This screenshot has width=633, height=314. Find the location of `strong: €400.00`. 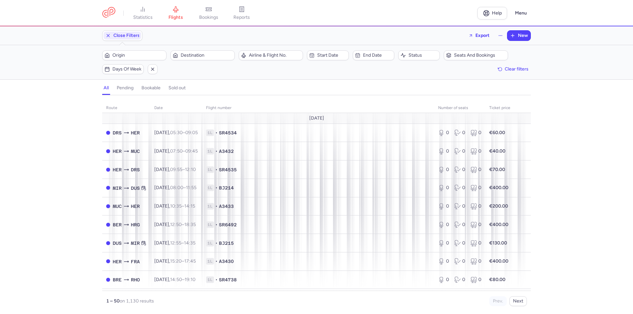

strong: €400.00 is located at coordinates (499, 224).